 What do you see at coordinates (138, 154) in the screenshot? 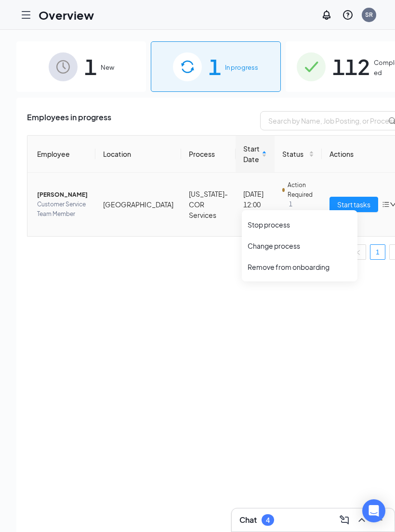
I see `th: Location` at bounding box center [138, 154].